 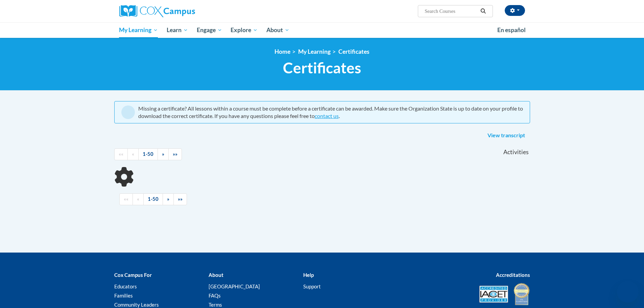 What do you see at coordinates (177, 30) in the screenshot?
I see `a: Learn` at bounding box center [177, 30].